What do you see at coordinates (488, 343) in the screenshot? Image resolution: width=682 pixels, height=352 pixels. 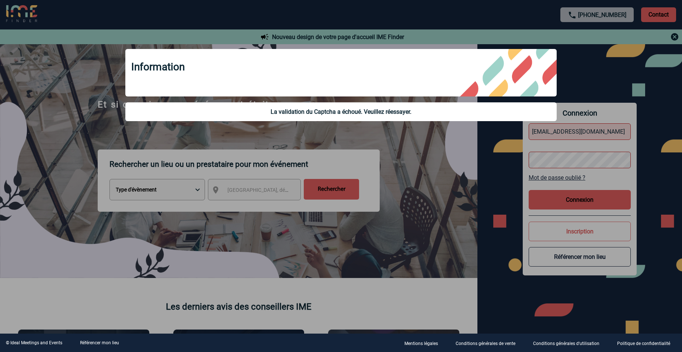 I see `a: Conditions générales de vente` at bounding box center [488, 343].